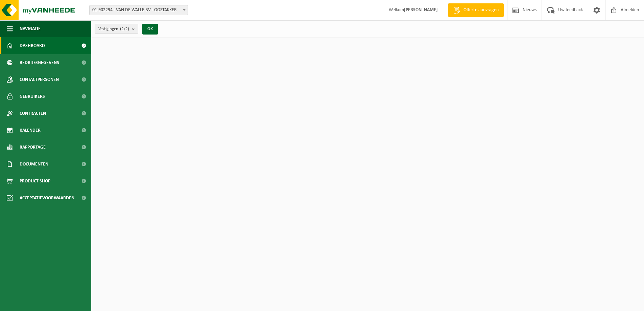  What do you see at coordinates (47, 198) in the screenshot?
I see `span: Acceptatievoorwaarden` at bounding box center [47, 198].